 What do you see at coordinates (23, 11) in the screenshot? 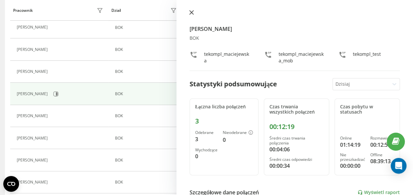
I see `div: Pracownik` at bounding box center [23, 11].